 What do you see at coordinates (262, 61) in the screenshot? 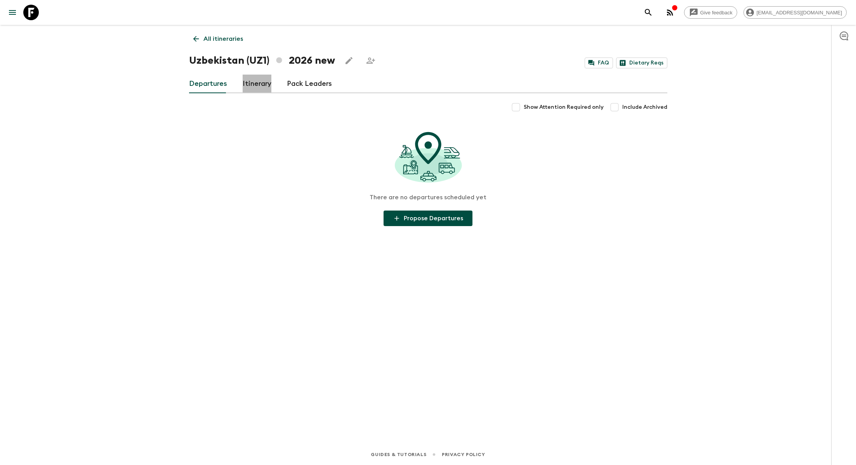
I see `h1: Uzbekistan (UZ1) 2026 new` at bounding box center [262, 61].